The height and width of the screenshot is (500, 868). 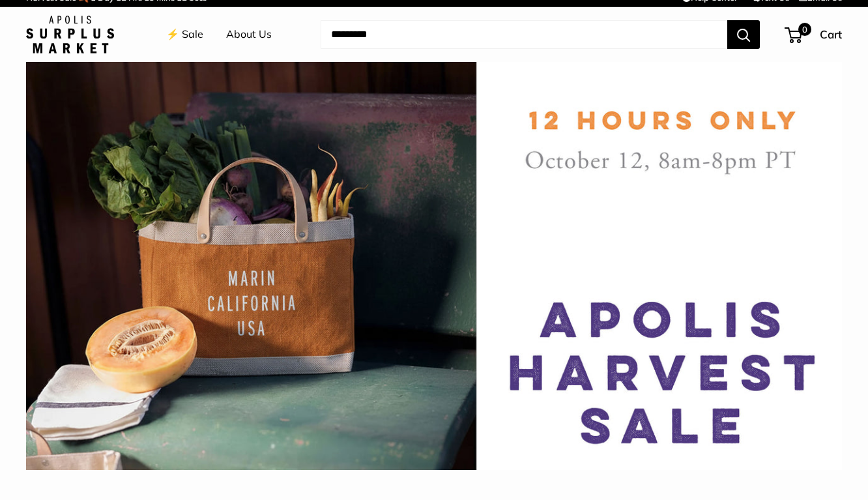 What do you see at coordinates (805, 29) in the screenshot?
I see `span: 0` at bounding box center [805, 29].